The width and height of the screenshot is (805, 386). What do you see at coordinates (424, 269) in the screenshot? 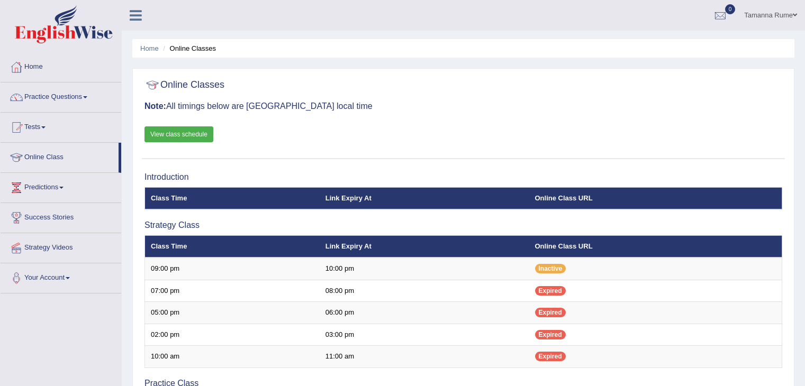
I see `td: 10:00 pm` at bounding box center [424, 269].